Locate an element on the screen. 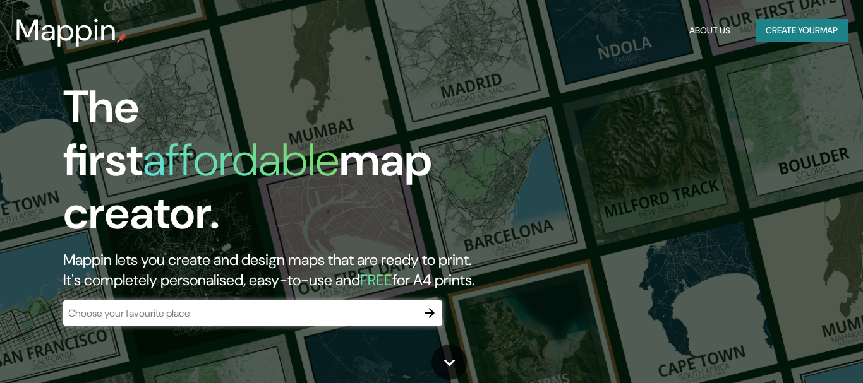  button: Create yourmap is located at coordinates (802, 30).